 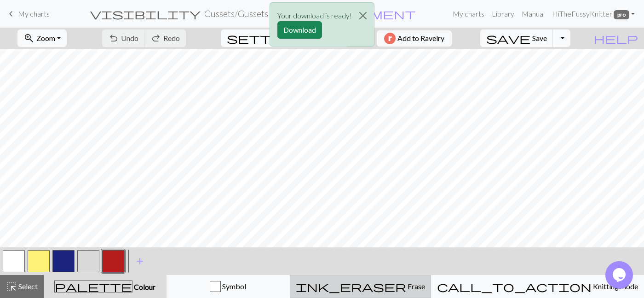 What do you see at coordinates (351, 286) in the screenshot?
I see `span: ink_eraser` at bounding box center [351, 286].